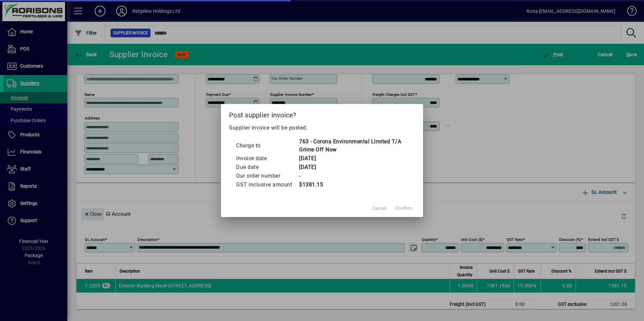 The image size is (644, 321). I want to click on td: 763 - Corona Environmental Limited T/A Grime Off Now, so click(353, 146).